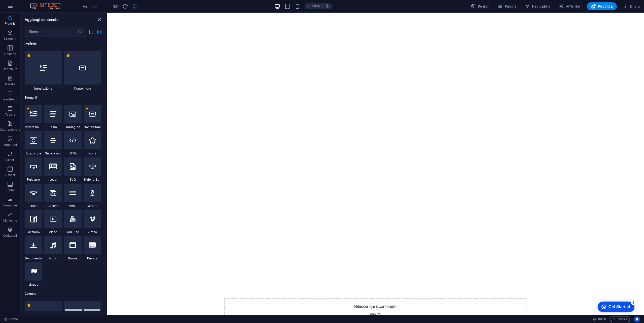  What do you see at coordinates (91, 32) in the screenshot?
I see `button: list-view` at bounding box center [91, 32].